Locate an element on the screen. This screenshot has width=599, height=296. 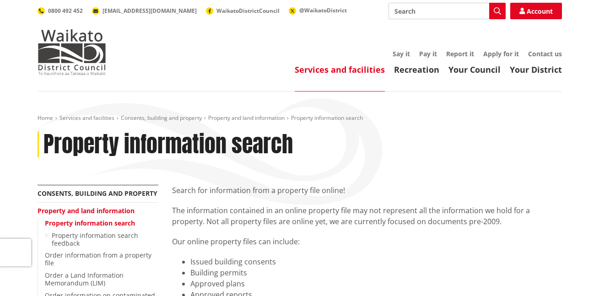
a: Apply for it is located at coordinates (501, 54).